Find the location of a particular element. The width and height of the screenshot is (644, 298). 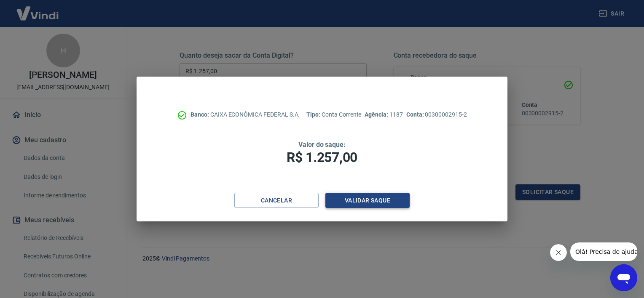

span: Agência: is located at coordinates (377, 114).